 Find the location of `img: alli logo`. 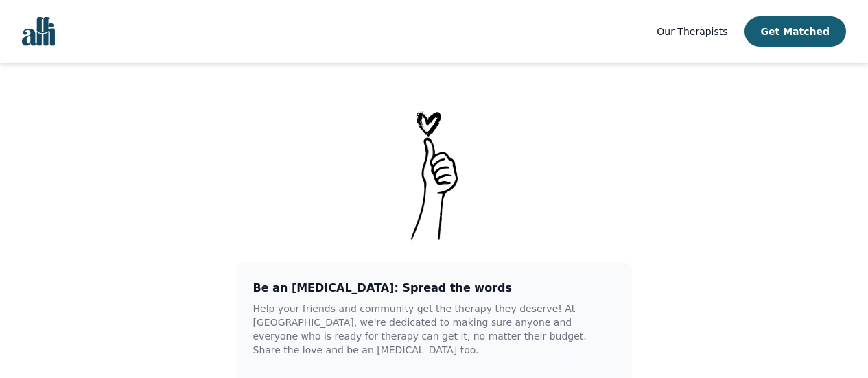

img: alli logo is located at coordinates (39, 32).